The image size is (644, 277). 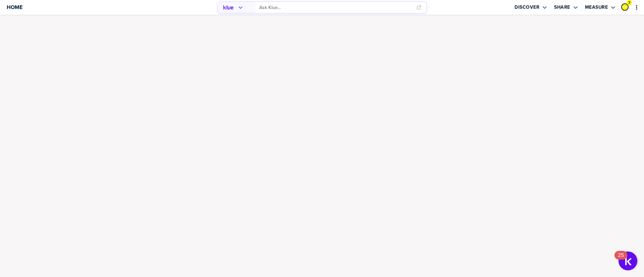 What do you see at coordinates (597, 8) in the screenshot?
I see `label: Measure` at bounding box center [597, 8].